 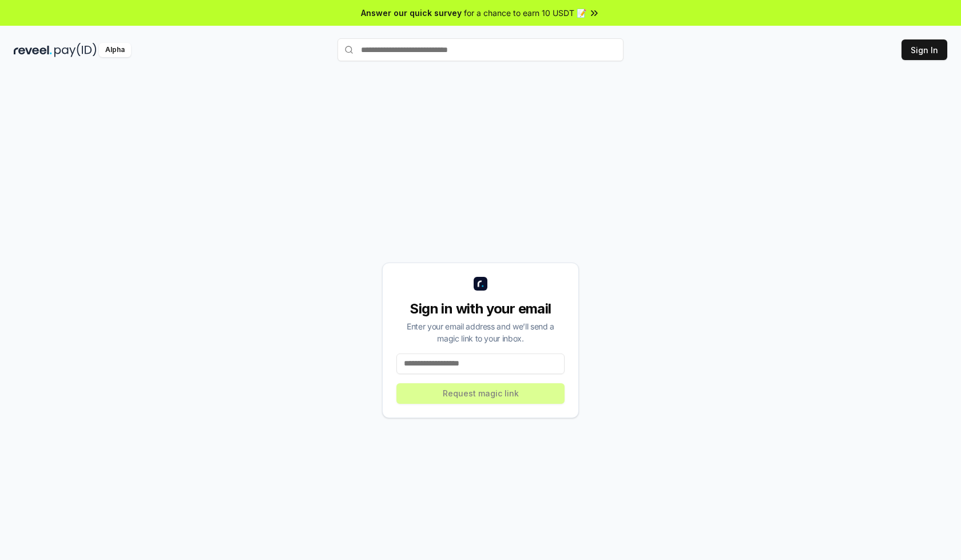 I want to click on div: Sign in with your email, so click(x=481, y=309).